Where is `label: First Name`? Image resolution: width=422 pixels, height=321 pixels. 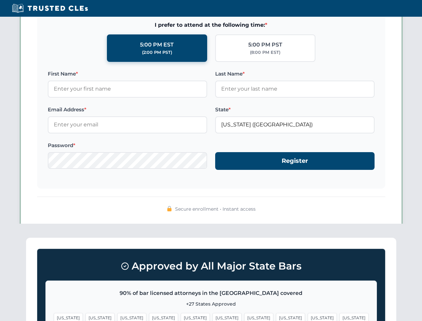
label: First Name is located at coordinates (127, 74).